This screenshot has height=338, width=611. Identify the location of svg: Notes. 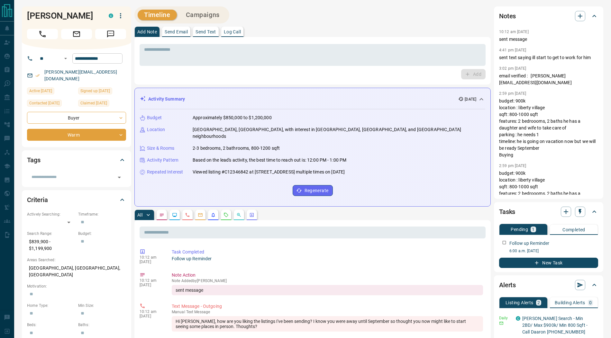
(162, 215).